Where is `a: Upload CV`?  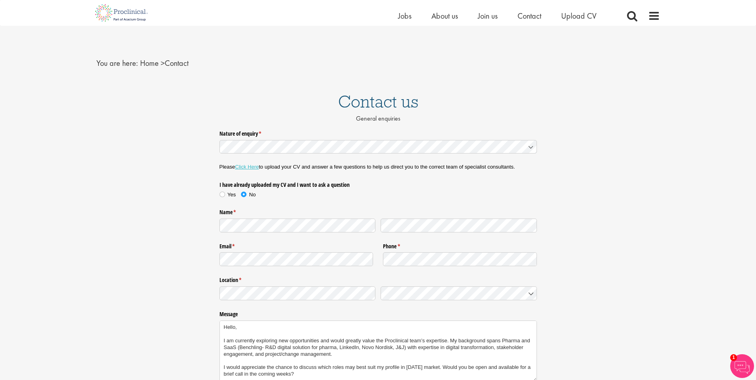
a: Upload CV is located at coordinates (579, 16).